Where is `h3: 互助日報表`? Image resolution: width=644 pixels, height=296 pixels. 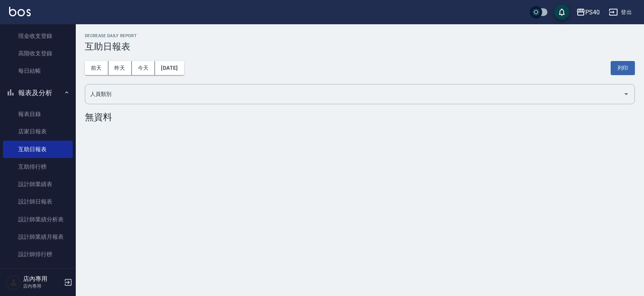
h3: 互助日報表 is located at coordinates (360, 47).